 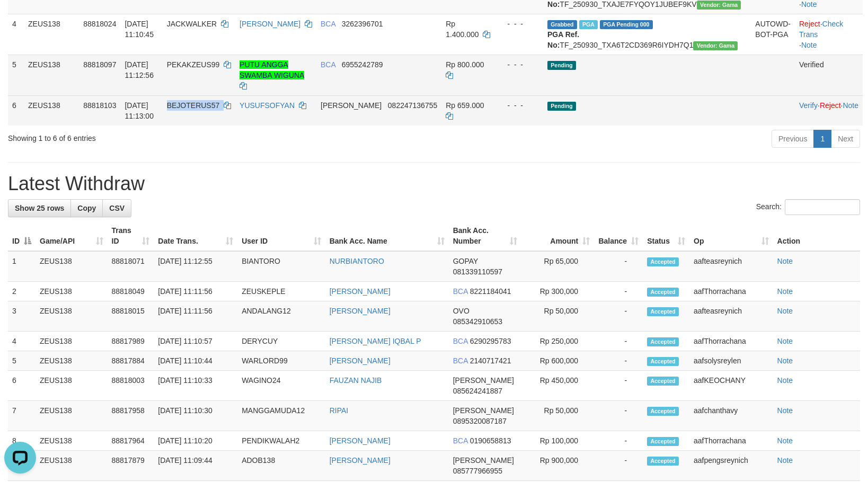 I want to click on th: Status: activate to sort column ascending, so click(x=666, y=236).